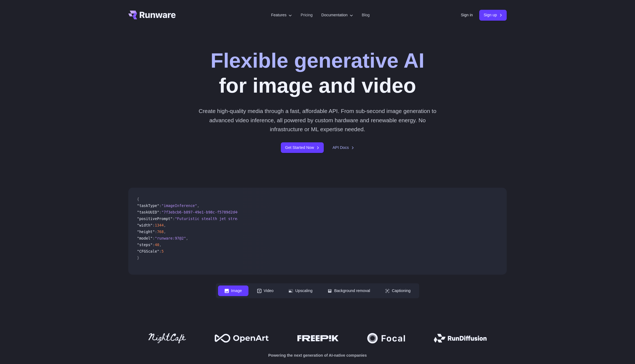  I want to click on span: "CFGScale", so click(148, 252).